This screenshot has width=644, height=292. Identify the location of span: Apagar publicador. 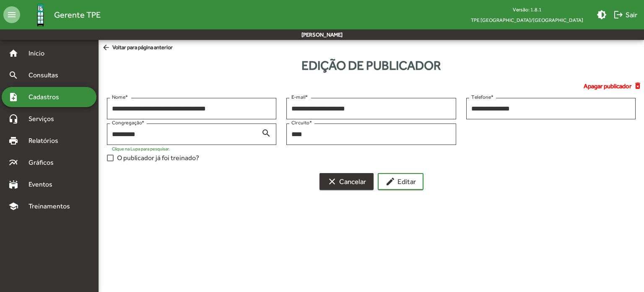
(607, 86).